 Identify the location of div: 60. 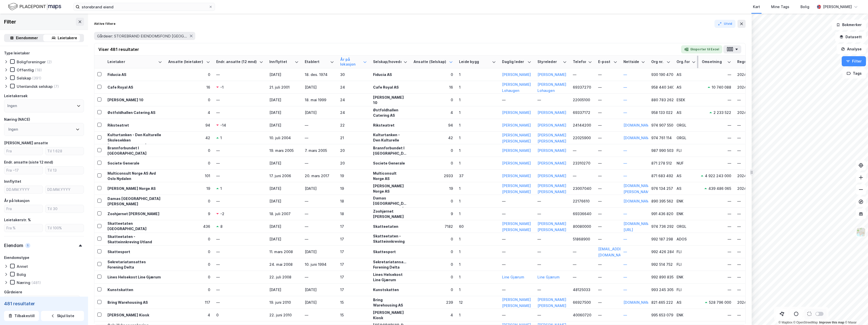
(477, 226).